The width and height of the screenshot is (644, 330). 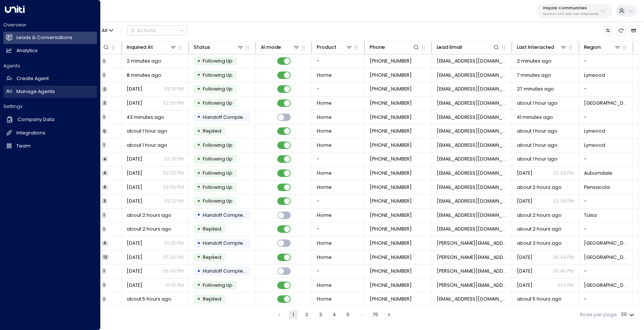 What do you see at coordinates (606, 243) in the screenshot?
I see `span: Concord` at bounding box center [606, 243].